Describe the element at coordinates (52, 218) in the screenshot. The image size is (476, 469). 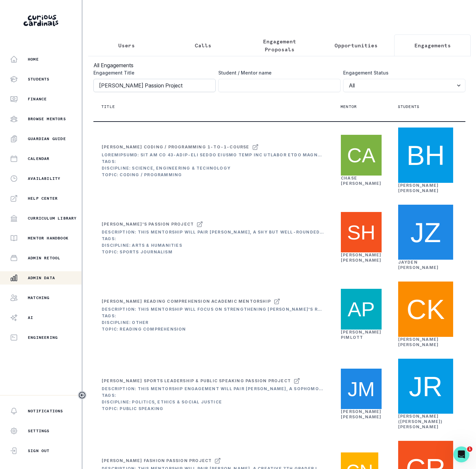
I see `p: Curriculum Library` at that location.